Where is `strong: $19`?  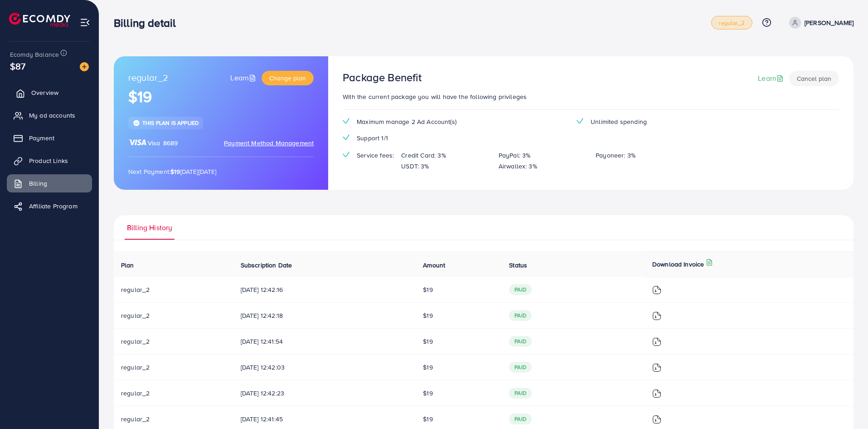
strong: $19 is located at coordinates (175, 171).